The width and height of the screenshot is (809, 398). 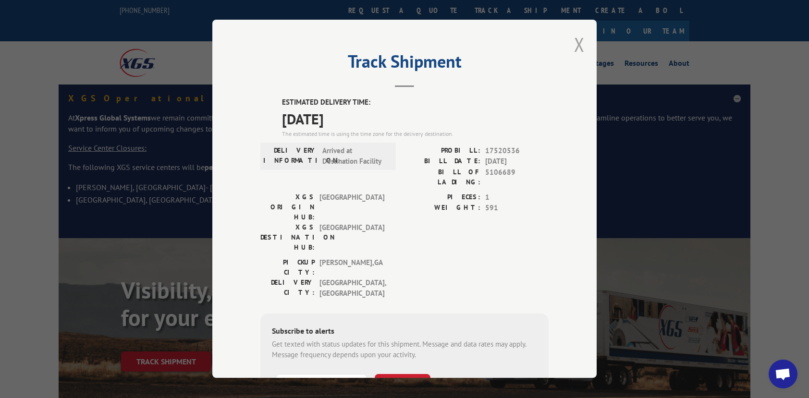 What do you see at coordinates (287, 267) in the screenshot?
I see `label: PICKUP CITY:` at bounding box center [287, 267].